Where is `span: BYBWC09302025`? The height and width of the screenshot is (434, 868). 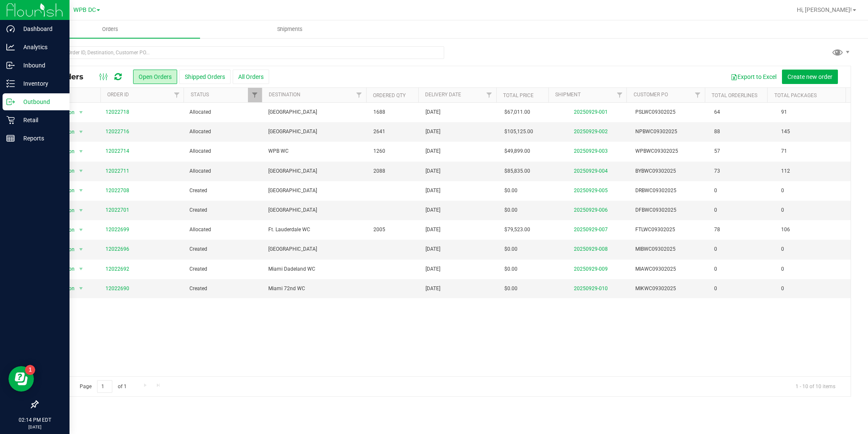 span: BYBWC09302025 is located at coordinates (670, 171).